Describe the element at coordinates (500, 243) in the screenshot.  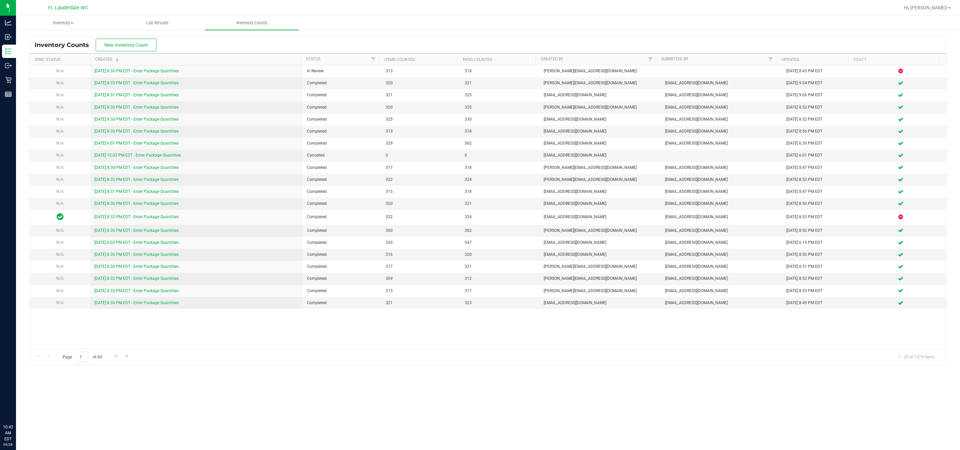
I see `span: 547` at that location.